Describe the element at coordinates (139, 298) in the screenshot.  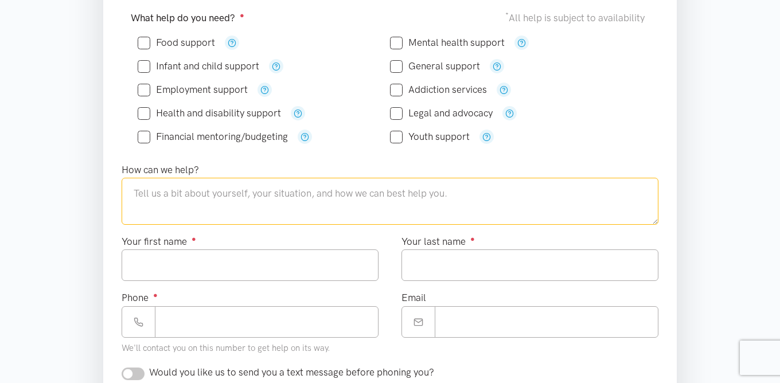
I see `label: Phone` at that location.